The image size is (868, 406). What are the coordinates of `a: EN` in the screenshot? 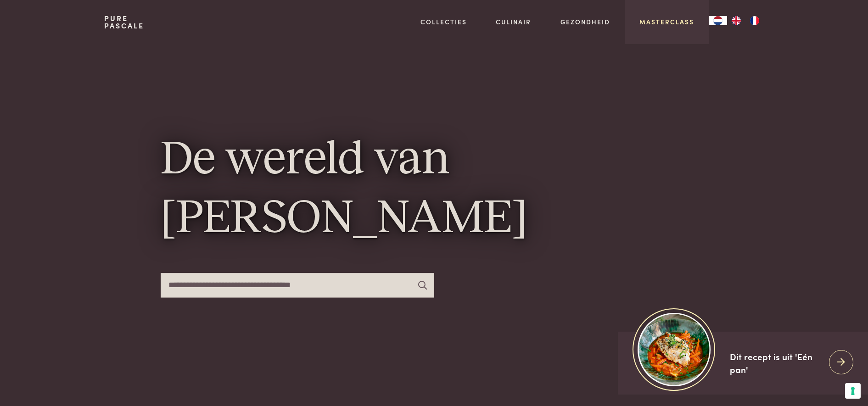 It's located at (736, 20).